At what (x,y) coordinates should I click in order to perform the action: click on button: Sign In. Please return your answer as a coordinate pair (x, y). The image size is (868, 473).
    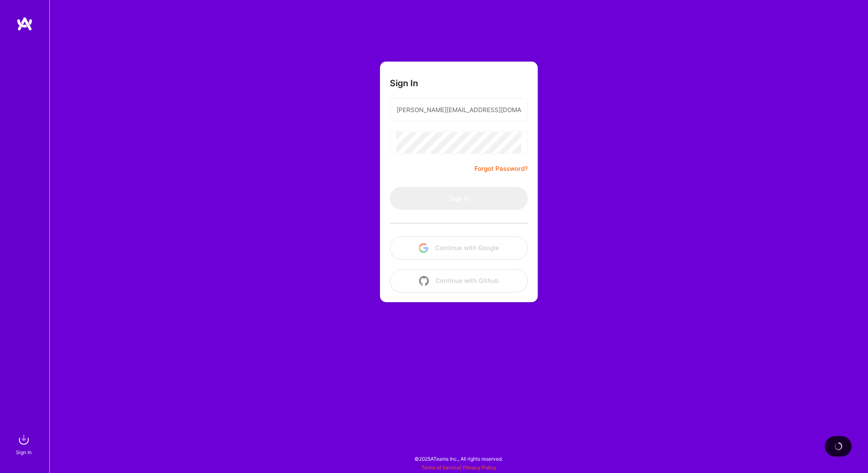
    Looking at the image, I should click on (459, 198).